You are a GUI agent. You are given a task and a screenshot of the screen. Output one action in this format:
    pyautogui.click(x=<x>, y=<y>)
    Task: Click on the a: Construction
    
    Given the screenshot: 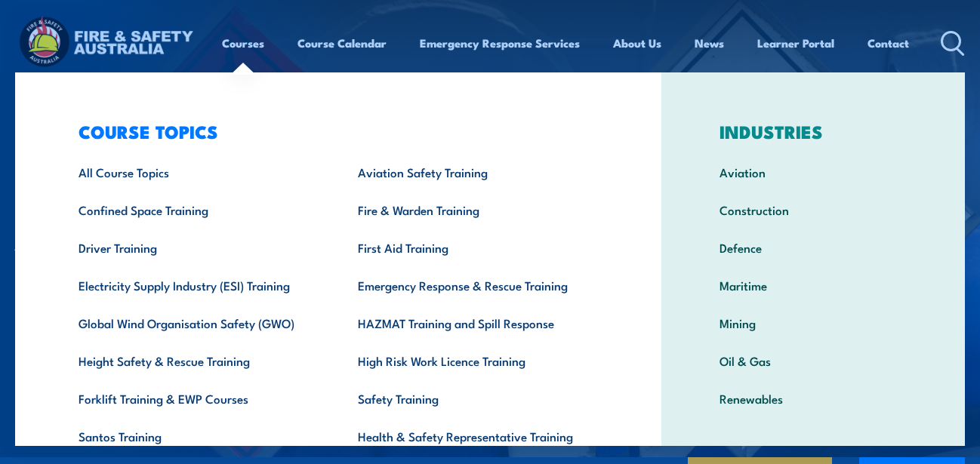 What is the action you would take?
    pyautogui.click(x=813, y=209)
    